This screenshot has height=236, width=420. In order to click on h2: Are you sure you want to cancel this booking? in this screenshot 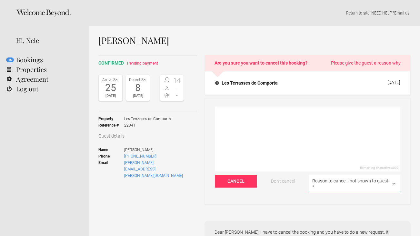, I will do `click(308, 63)`.